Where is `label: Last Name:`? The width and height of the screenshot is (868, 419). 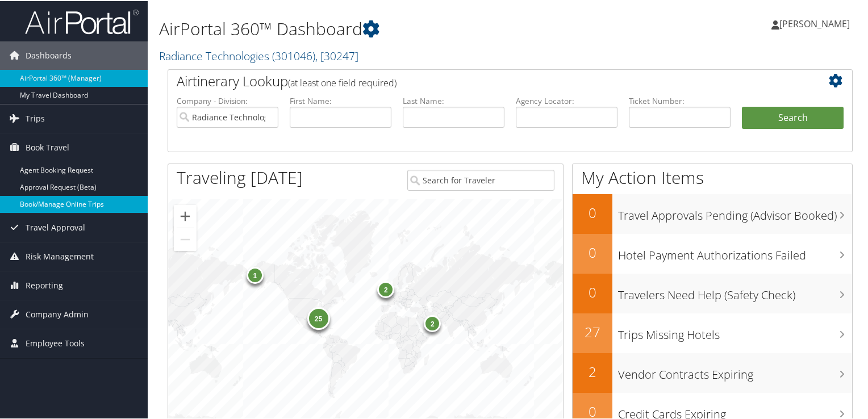
label: Last Name: is located at coordinates (453, 100).